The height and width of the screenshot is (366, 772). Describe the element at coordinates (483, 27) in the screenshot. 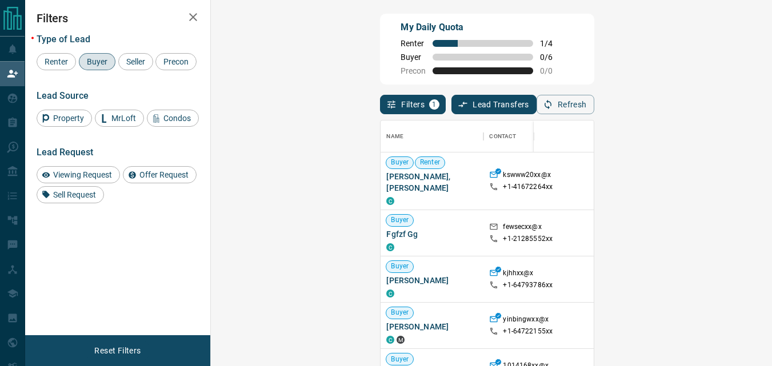

I see `p: My Daily Quota` at that location.